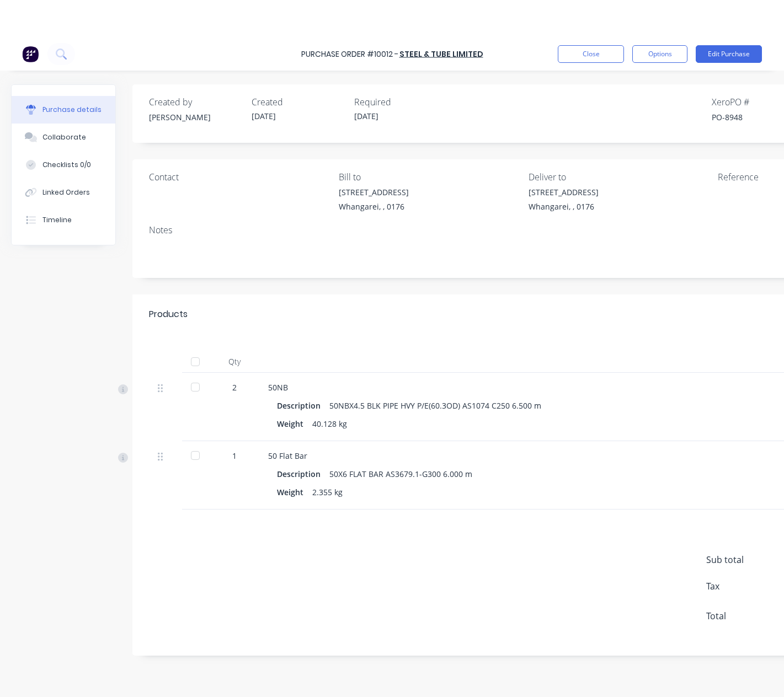 The width and height of the screenshot is (784, 697). I want to click on button: Timeline, so click(63, 220).